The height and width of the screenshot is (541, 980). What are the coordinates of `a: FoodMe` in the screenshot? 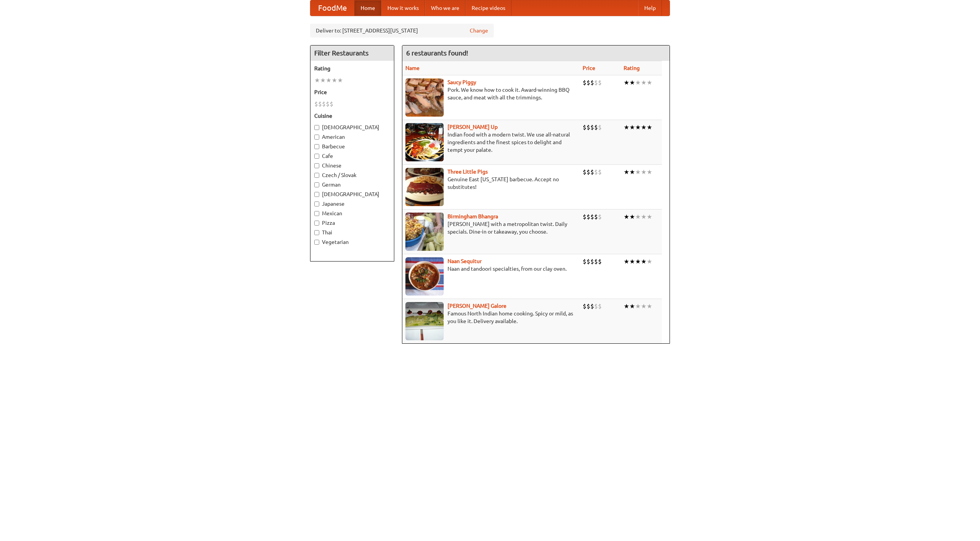 It's located at (333, 8).